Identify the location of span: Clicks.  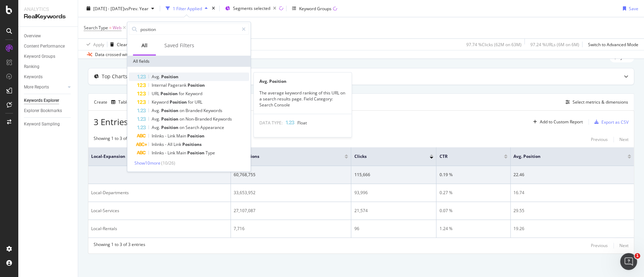
(387, 156).